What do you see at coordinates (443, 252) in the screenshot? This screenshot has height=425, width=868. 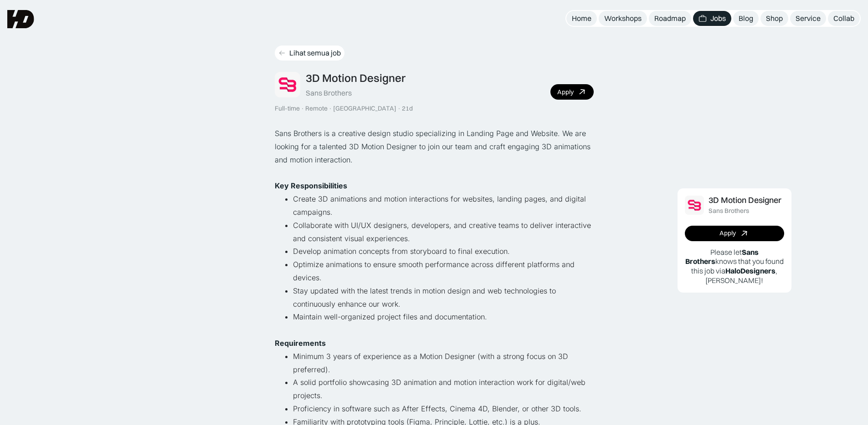 I see `li: Develop animation concepts from storyboard to final execution.` at bounding box center [443, 252].